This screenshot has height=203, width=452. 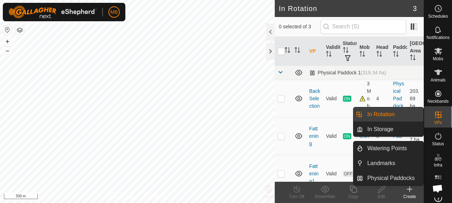 What do you see at coordinates (387, 148) in the screenshot?
I see `span: Watering Points` at bounding box center [387, 148].